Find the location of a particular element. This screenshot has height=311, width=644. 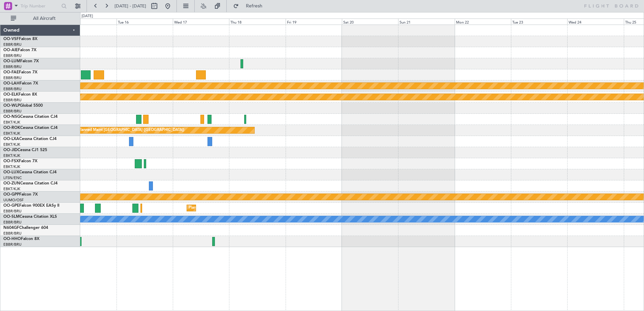

button: All Aircraft is located at coordinates (40, 19).